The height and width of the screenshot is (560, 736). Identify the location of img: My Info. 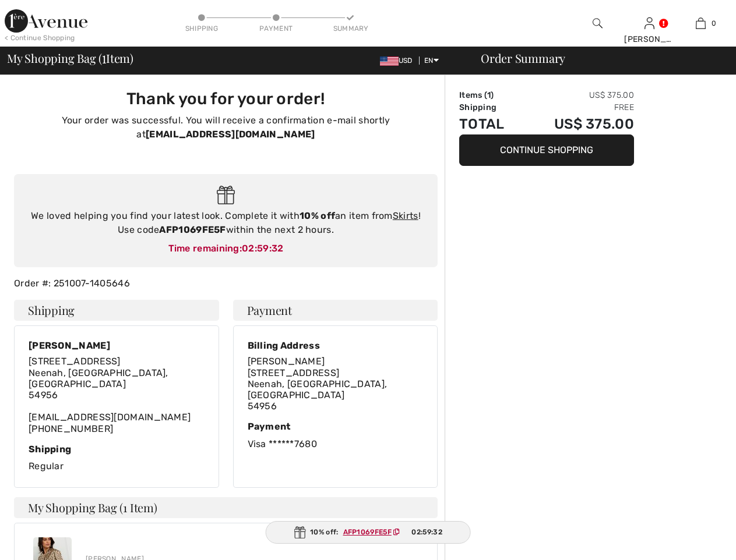
(649, 23).